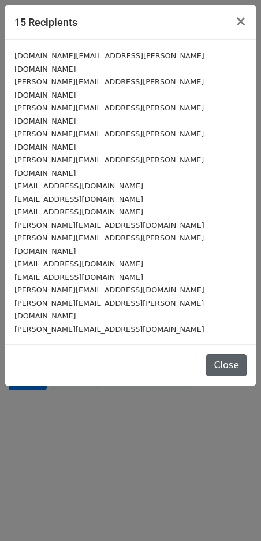  Describe the element at coordinates (46, 22) in the screenshot. I see `h5: 15 Recipients` at that location.